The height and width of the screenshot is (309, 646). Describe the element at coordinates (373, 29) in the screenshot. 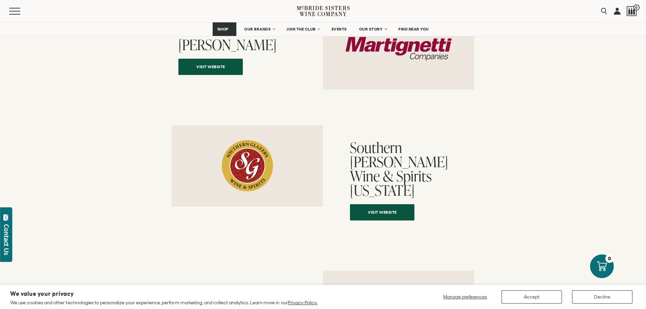

I see `a: OUR STORY` at that location.